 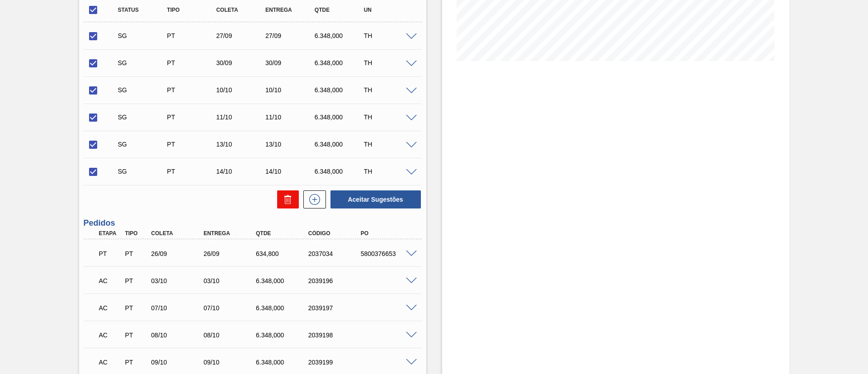 I want to click on div: Nova sugestão, so click(x=313, y=199).